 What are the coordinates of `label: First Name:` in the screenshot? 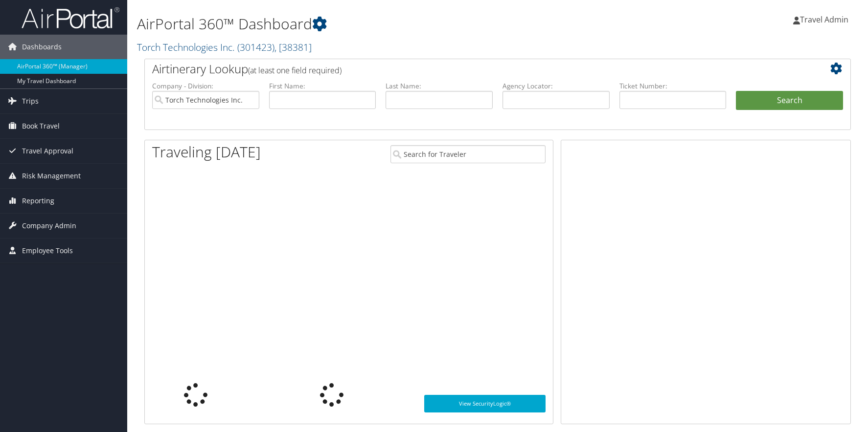 It's located at (323, 86).